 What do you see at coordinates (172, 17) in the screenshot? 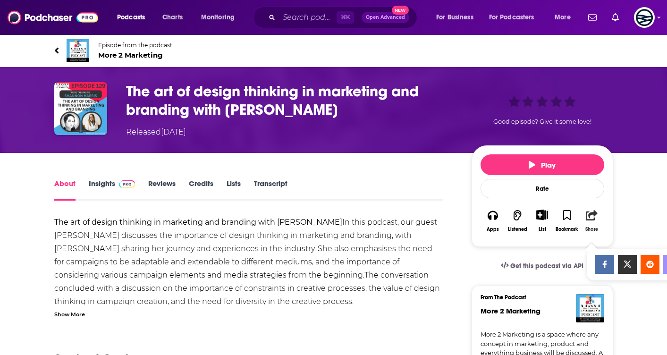
I see `a: Charts` at bounding box center [172, 17].